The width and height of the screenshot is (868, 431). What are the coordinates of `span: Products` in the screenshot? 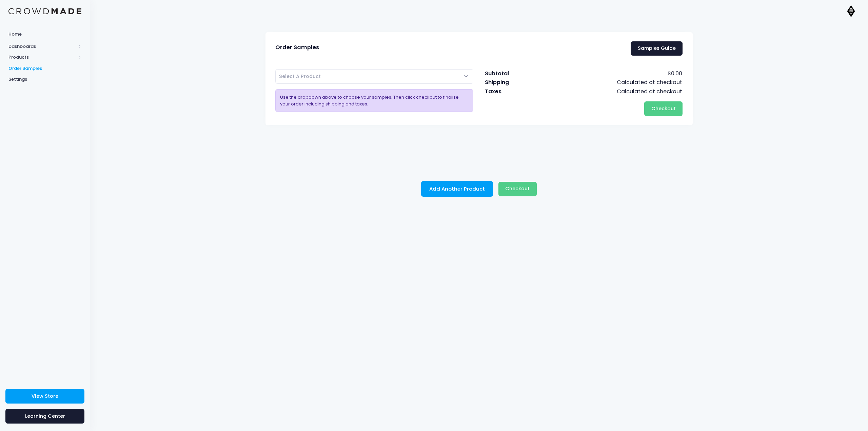 It's located at (42, 57).